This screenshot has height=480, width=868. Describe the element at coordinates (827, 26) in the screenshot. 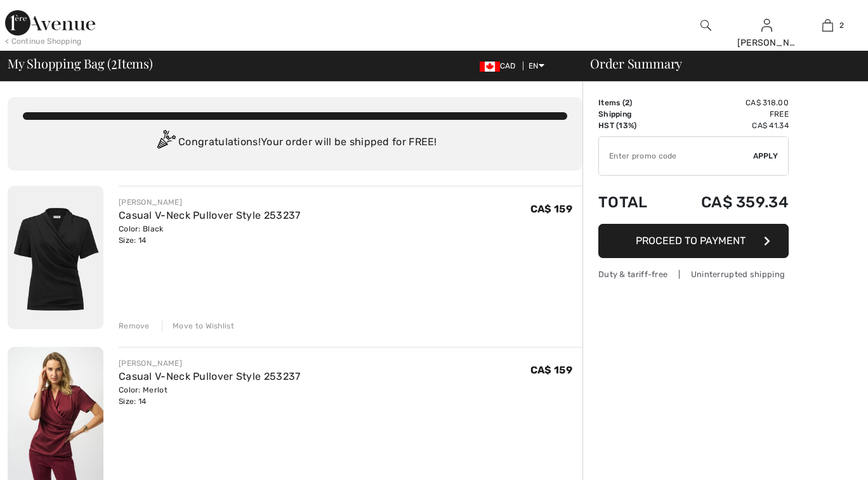

I see `img: My Bag` at that location.